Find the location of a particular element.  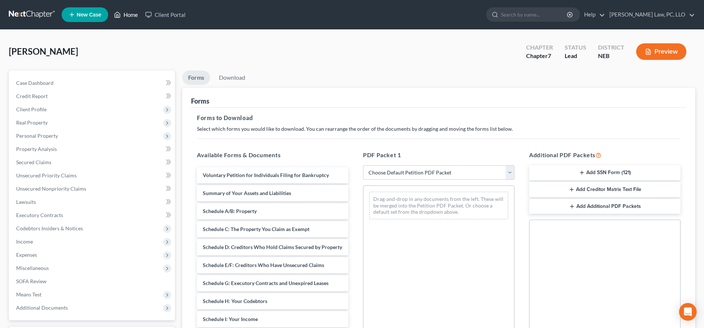

button: Add Additional PDF Packets is located at coordinates (605, 206).